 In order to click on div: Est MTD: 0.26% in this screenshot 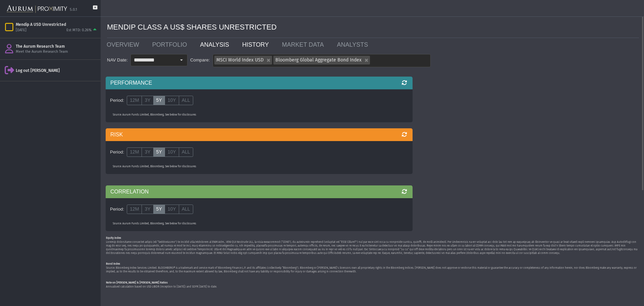, I will do `click(79, 30)`.